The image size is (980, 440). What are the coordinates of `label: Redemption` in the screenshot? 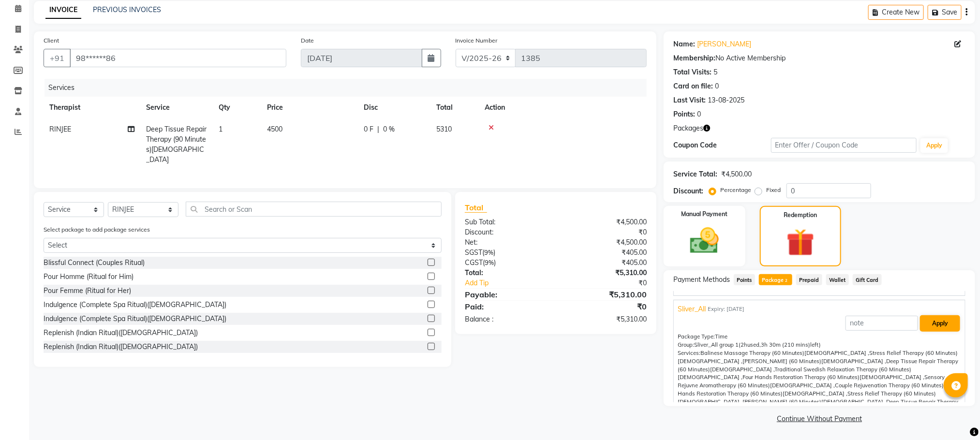 It's located at (799, 216).